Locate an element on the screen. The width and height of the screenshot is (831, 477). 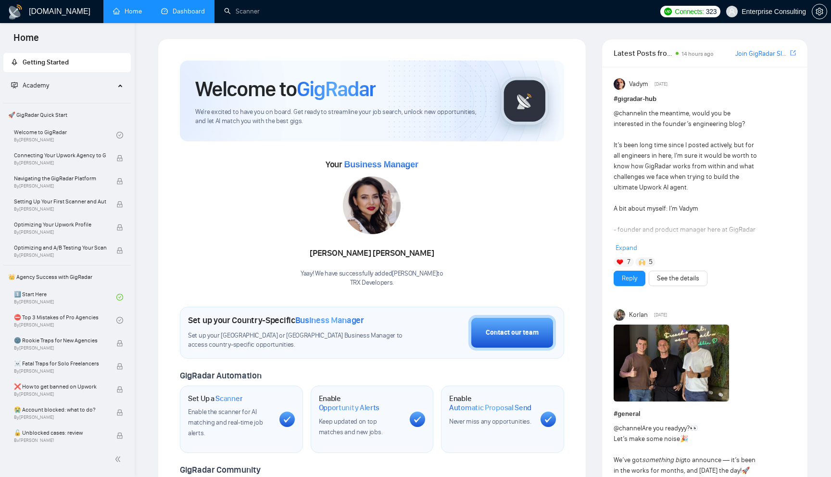
span: 🌚 Rookie Traps for New Agencies is located at coordinates (60, 341).